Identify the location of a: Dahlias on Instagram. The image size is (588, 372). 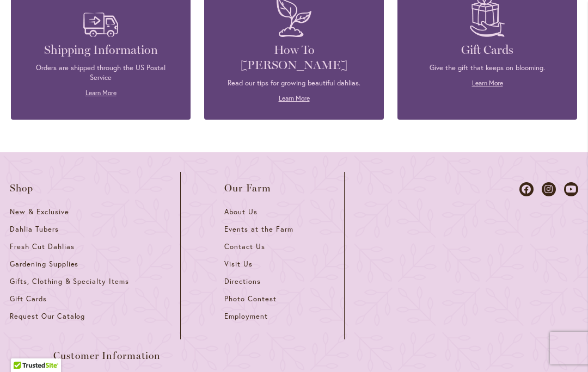
(549, 190).